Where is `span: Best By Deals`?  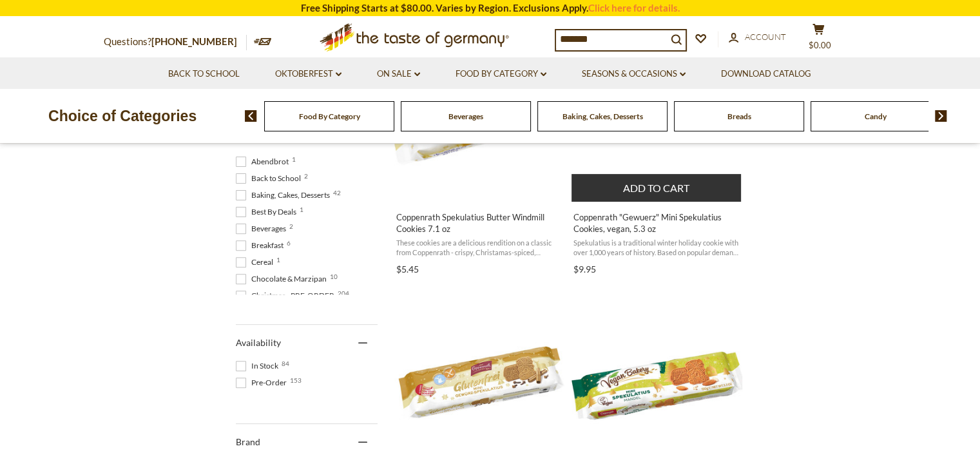
span: Best By Deals is located at coordinates (269, 212).